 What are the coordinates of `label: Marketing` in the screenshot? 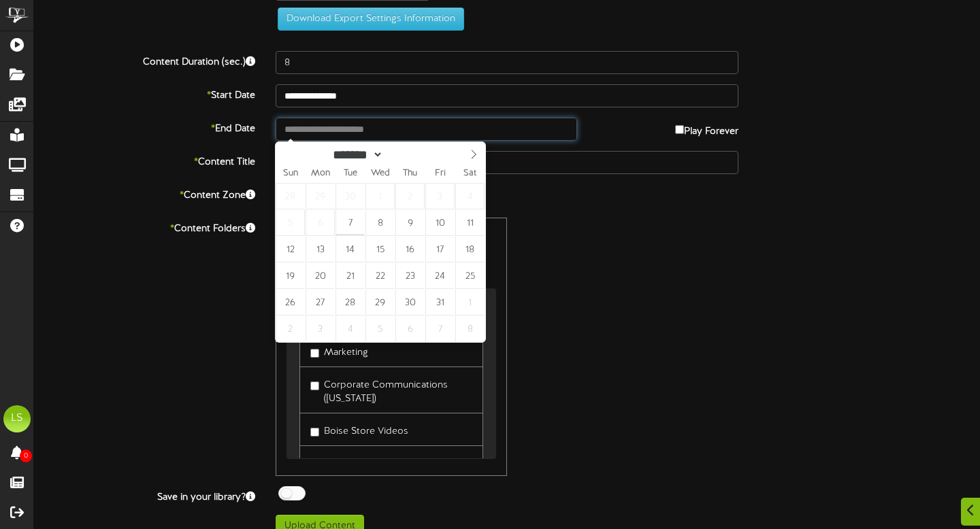 It's located at (339, 350).